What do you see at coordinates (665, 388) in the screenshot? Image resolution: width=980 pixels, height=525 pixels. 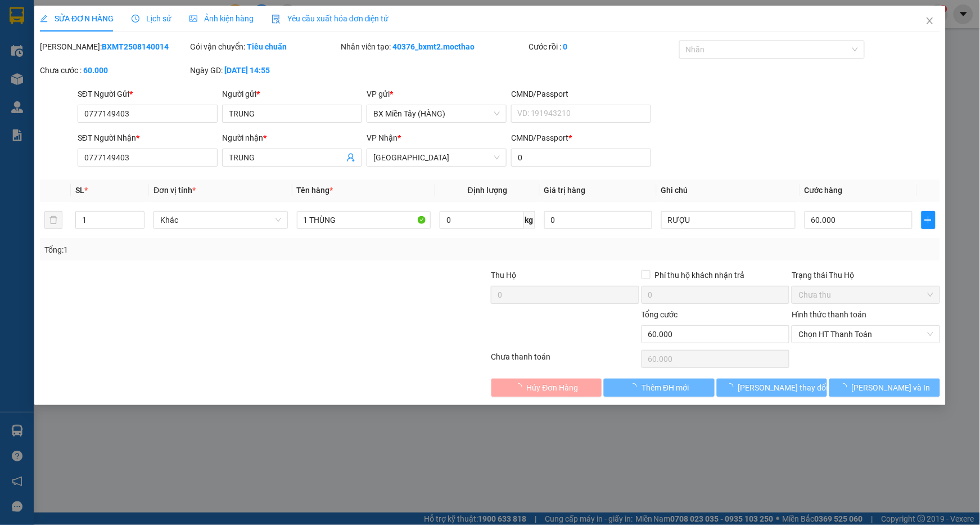 I see `span: Thêm ĐH mới` at bounding box center [665, 388].